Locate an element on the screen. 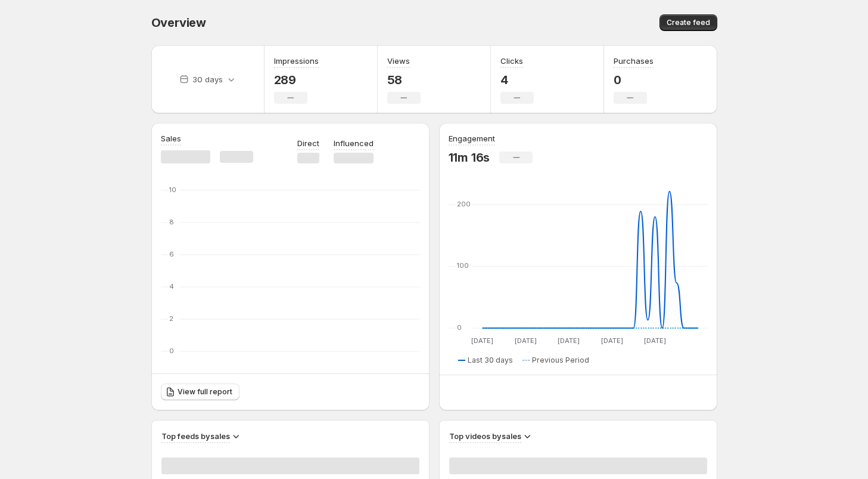 This screenshot has width=868, height=479. text: 2 is located at coordinates (171, 319).